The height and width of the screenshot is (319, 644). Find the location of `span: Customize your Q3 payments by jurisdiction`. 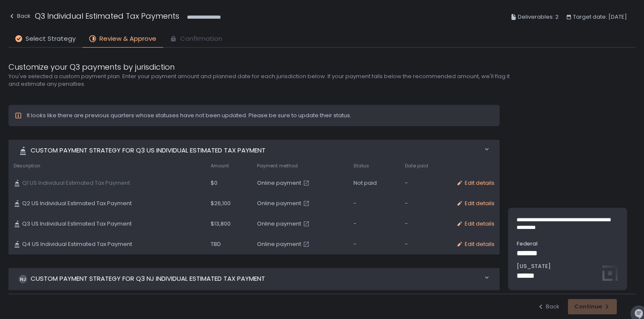

span: Customize your Q3 payments by jurisdiction is located at coordinates (91, 67).